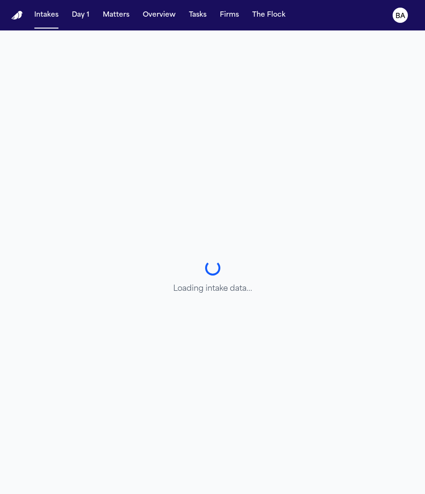 The width and height of the screenshot is (425, 494). I want to click on p: Loading intake data..., so click(213, 289).